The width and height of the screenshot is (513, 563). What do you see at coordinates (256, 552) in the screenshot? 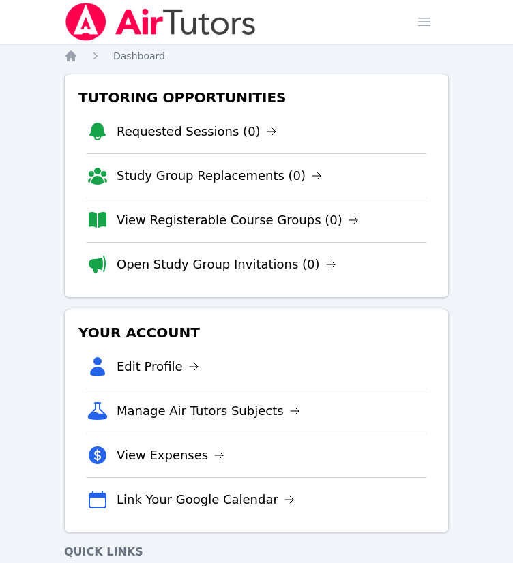
I see `h4: Quick Links` at bounding box center [256, 552].